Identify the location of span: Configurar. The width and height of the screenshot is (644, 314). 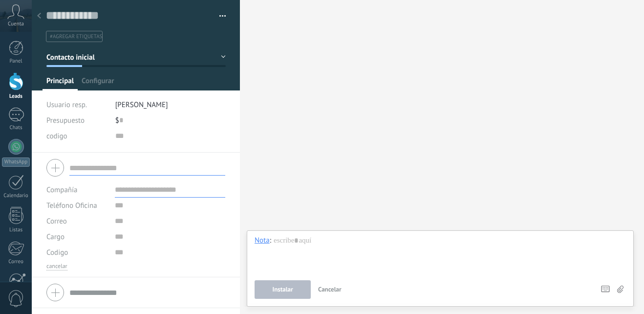
(98, 83).